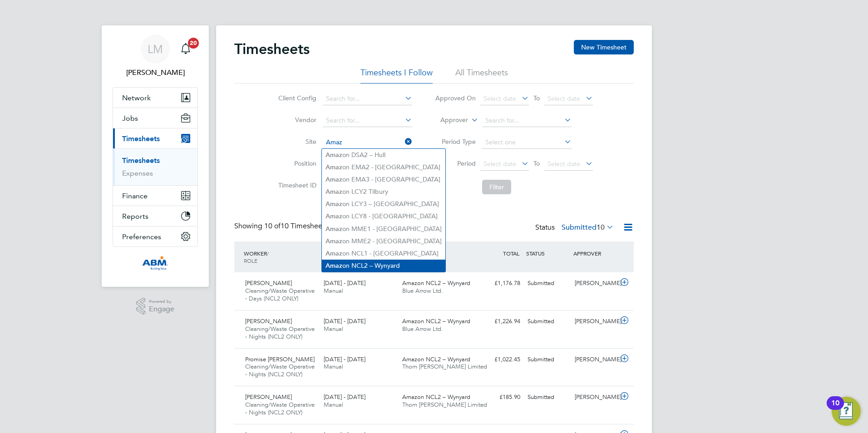 Image resolution: width=868 pixels, height=433 pixels. Describe the element at coordinates (547, 253) in the screenshot. I see `div: STATUS` at that location.